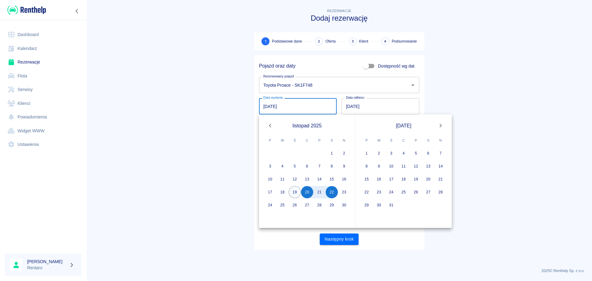 The width and height of the screenshot is (592, 281). What do you see at coordinates (339, 239) in the screenshot?
I see `button: Następny krok` at bounding box center [339, 239].